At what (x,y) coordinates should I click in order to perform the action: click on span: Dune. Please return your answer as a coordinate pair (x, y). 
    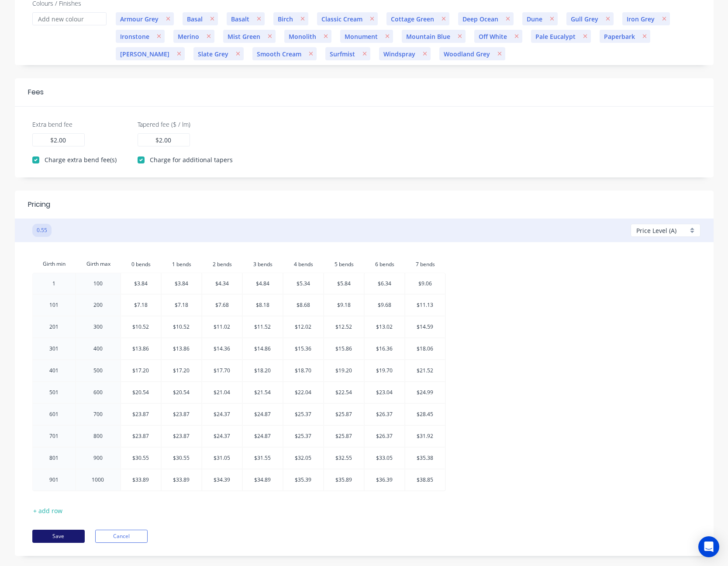
    Looking at the image, I should click on (535, 19).